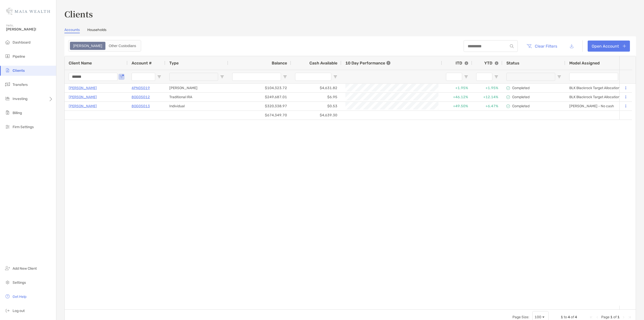 The height and width of the screenshot is (320, 644). Describe the element at coordinates (606, 317) in the screenshot. I see `span: Page` at that location.